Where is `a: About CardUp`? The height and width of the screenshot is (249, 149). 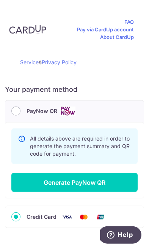
a: About CardUp is located at coordinates (116, 37).